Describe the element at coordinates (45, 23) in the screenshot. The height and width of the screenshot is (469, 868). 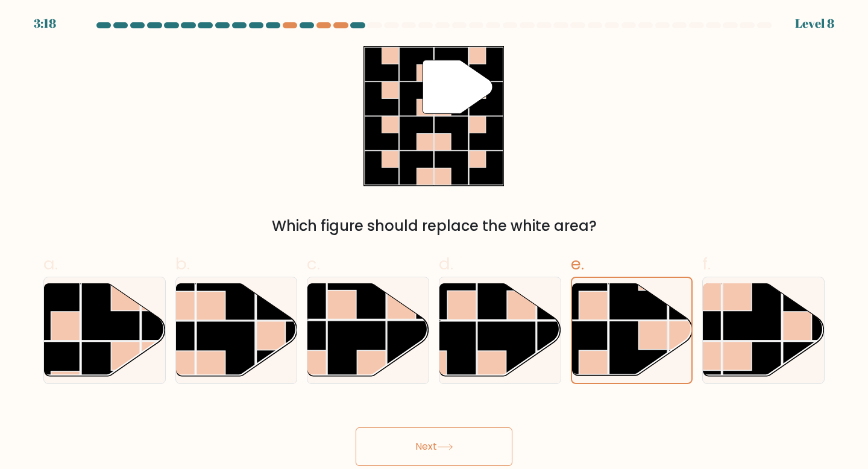
I see `div: 3:18` at that location.